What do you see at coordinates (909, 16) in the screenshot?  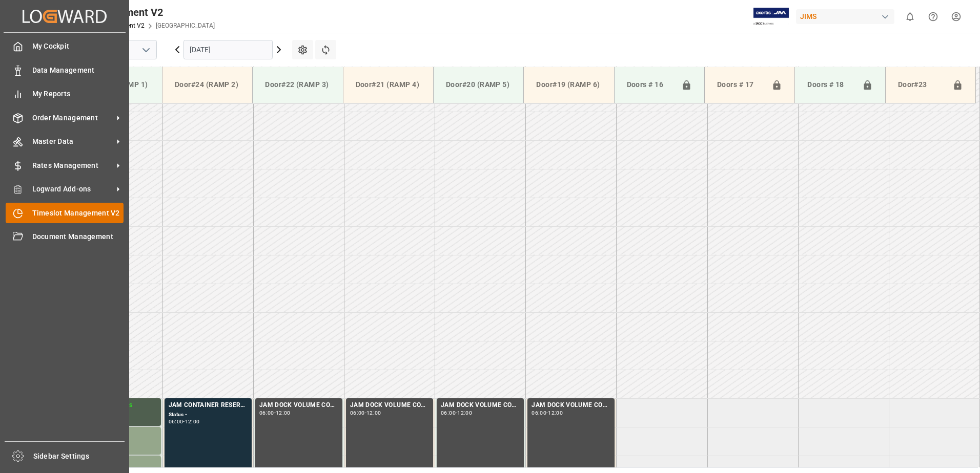 I see `button: show 0 new notifications` at bounding box center [909, 16].